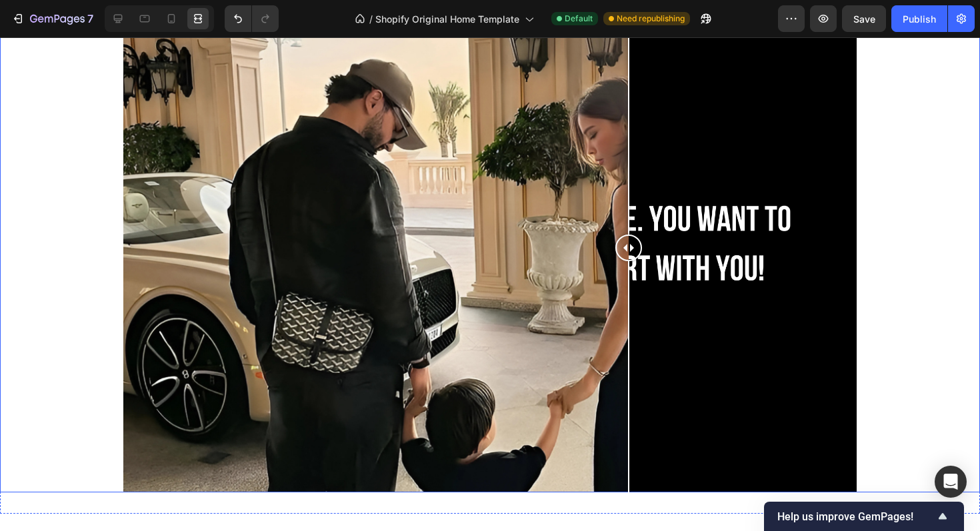 This screenshot has height=531, width=980. Describe the element at coordinates (856, 516) in the screenshot. I see `span: Help us improve GemPages!` at that location.